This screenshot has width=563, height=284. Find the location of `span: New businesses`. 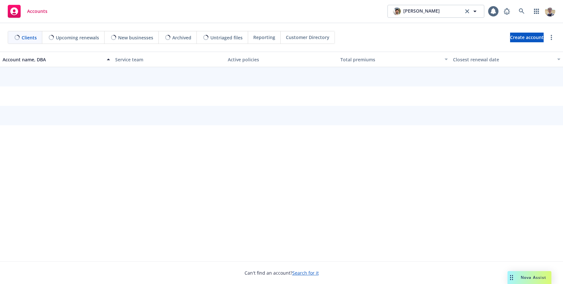

span: New businesses is located at coordinates (136, 37).